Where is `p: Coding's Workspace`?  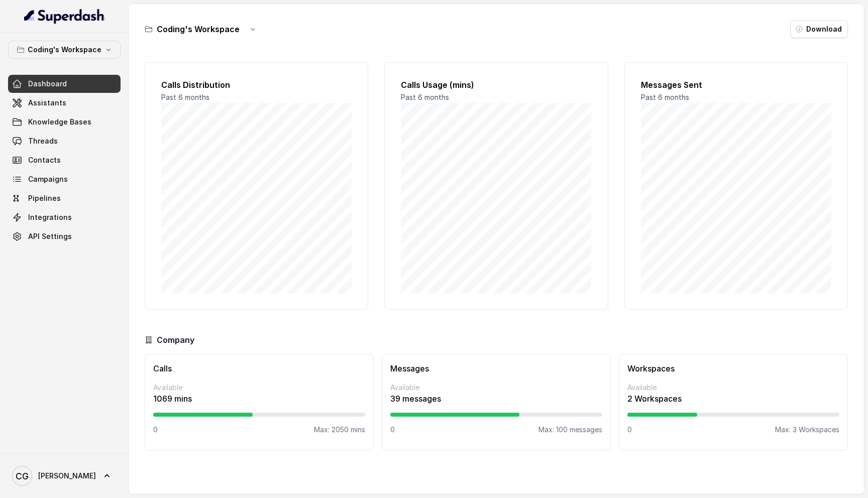
p: Coding's Workspace is located at coordinates (64, 49).